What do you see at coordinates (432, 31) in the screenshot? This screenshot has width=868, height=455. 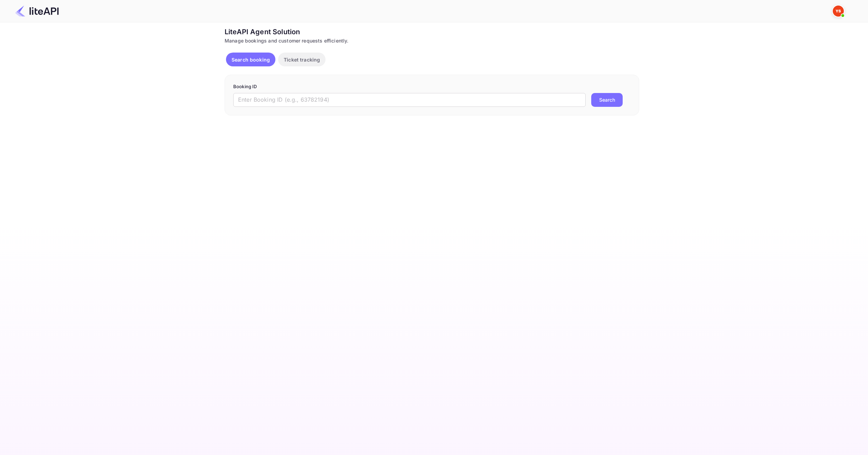 I see `div: LiteAPI Agent Solution` at bounding box center [432, 31].